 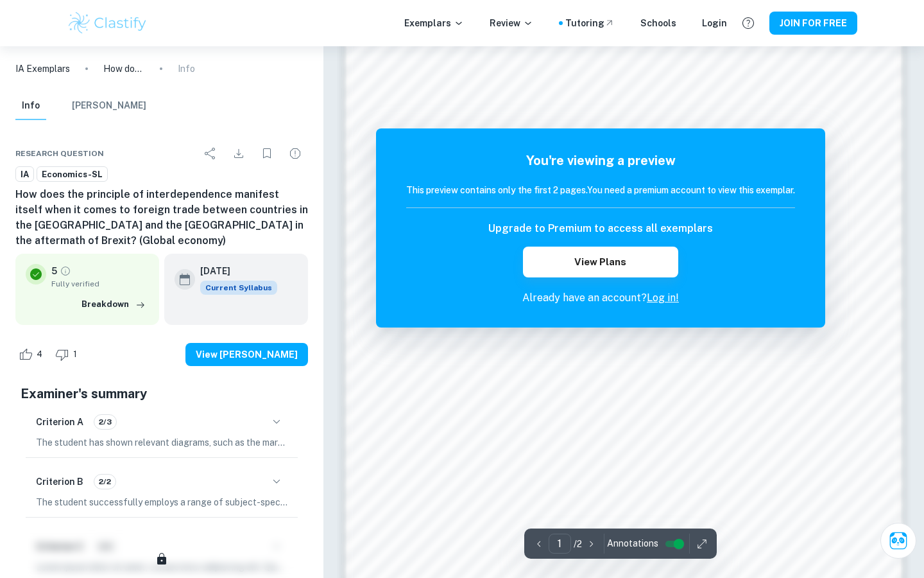 I want to click on button: Ask Clai, so click(x=898, y=541).